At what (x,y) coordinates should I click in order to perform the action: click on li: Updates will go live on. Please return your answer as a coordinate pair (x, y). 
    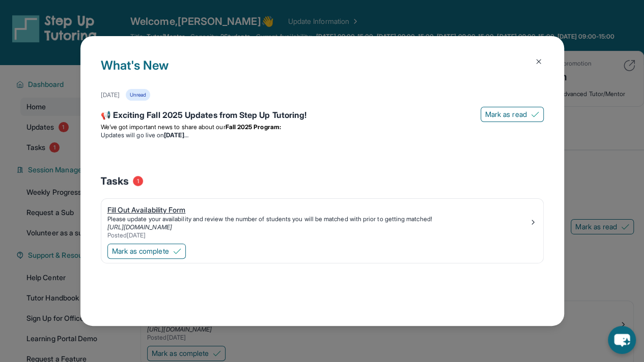
    Looking at the image, I should click on (322, 136).